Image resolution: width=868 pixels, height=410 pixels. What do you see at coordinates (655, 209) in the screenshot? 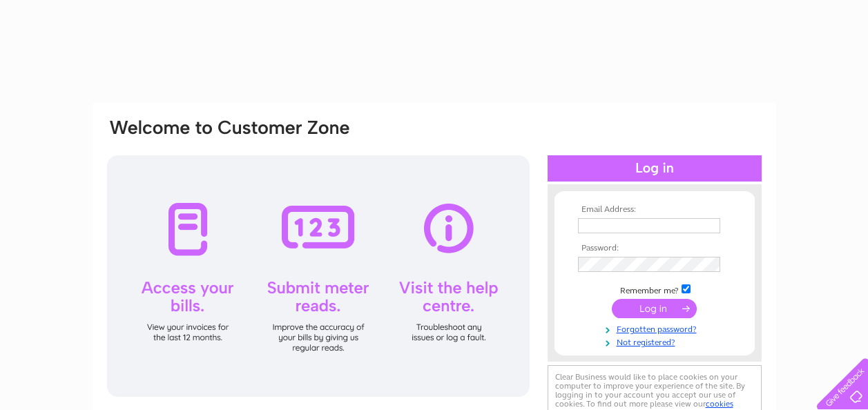
I see `th: Email Address:` at bounding box center [655, 209].